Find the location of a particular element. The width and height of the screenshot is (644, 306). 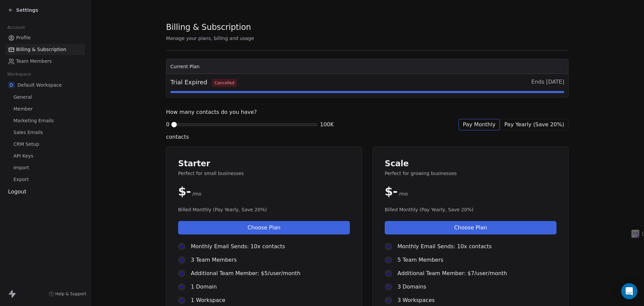

span: Pay Monthly is located at coordinates (479, 125).